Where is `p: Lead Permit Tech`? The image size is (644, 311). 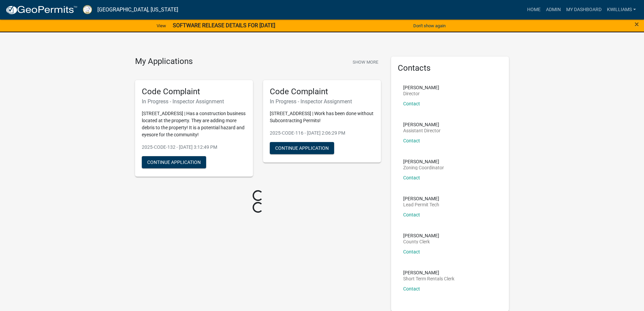 p: Lead Permit Tech is located at coordinates (421, 205).